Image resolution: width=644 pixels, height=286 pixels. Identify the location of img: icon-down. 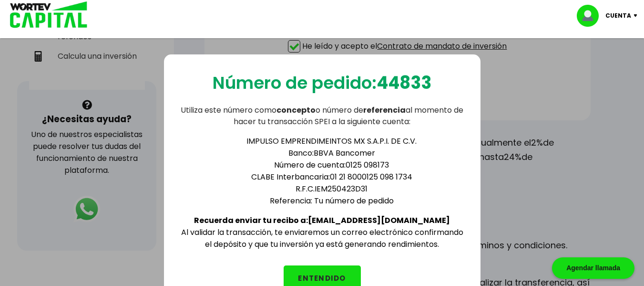
(637, 15).